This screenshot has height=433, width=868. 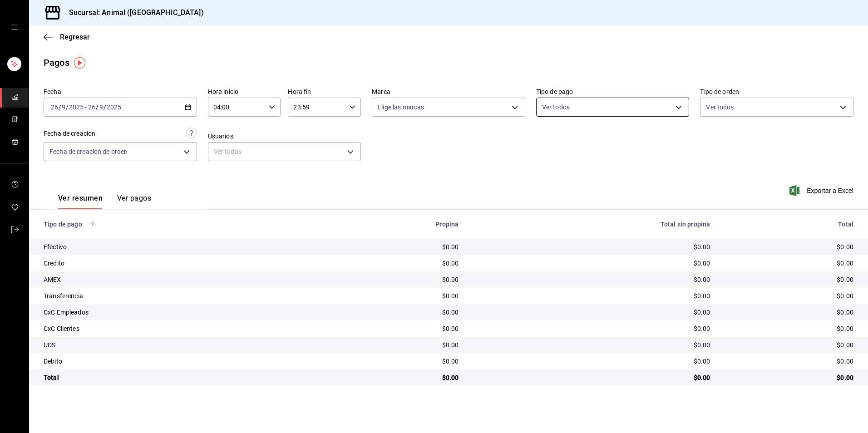 What do you see at coordinates (449, 92) in the screenshot?
I see `label: Marca` at bounding box center [449, 92].